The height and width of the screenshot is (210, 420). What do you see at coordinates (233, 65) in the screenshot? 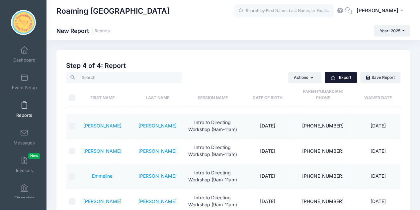
I see `h2: Step 4 of 4: Report` at bounding box center [233, 65].